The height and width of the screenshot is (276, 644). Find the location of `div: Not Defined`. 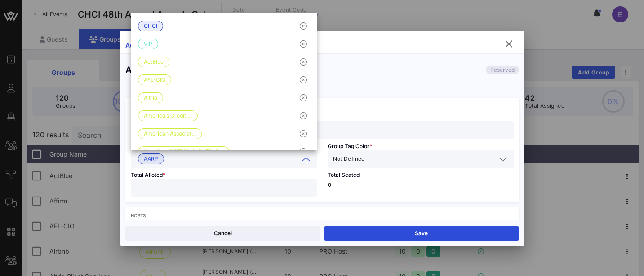

div: Not Defined is located at coordinates (421, 159).